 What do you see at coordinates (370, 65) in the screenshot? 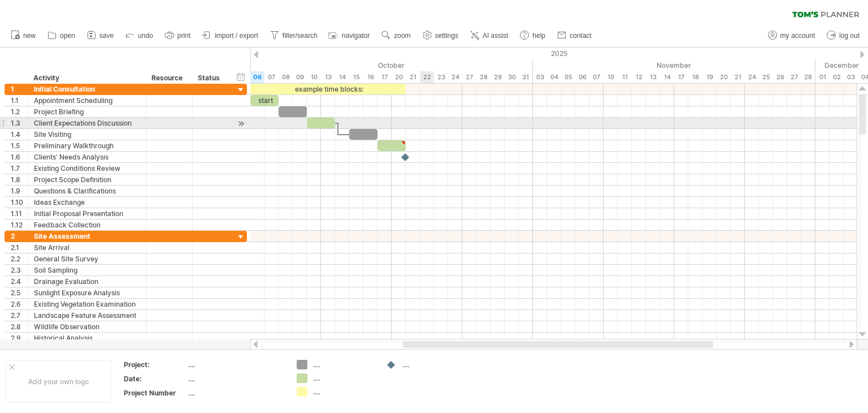
I see `div: October 2025` at bounding box center [370, 65].